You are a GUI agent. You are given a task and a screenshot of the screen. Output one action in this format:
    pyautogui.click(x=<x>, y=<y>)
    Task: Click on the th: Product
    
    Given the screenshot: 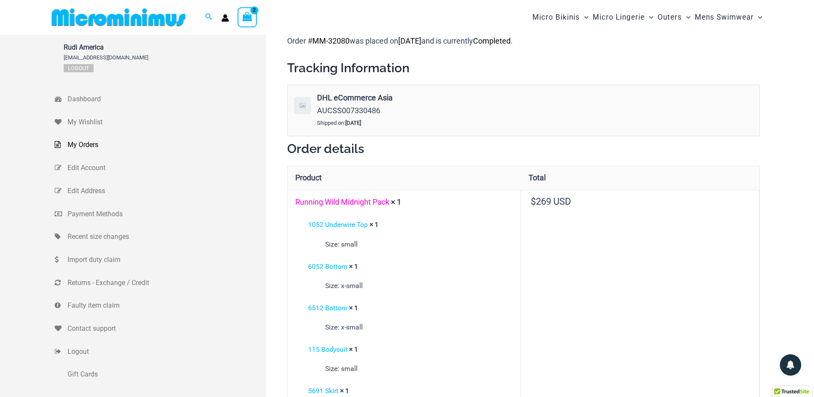 What is the action you would take?
    pyautogui.click(x=404, y=178)
    